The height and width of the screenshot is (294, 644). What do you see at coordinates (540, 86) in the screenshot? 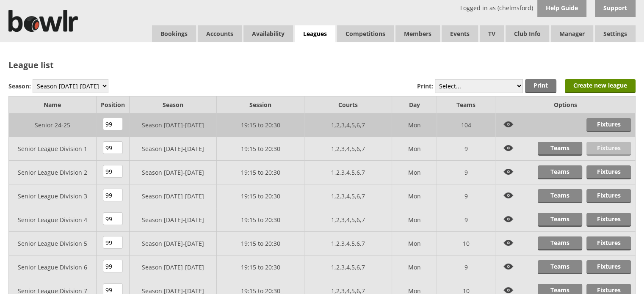
I see `input: Print` at bounding box center [540, 86].